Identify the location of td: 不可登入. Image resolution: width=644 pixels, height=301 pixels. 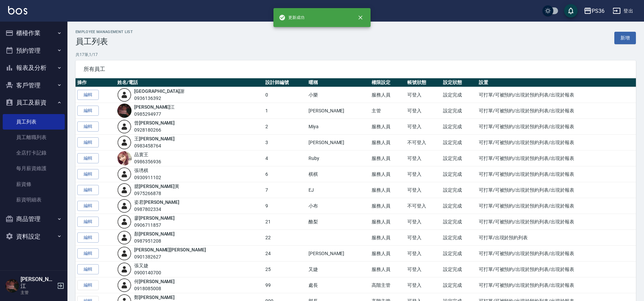
(423, 206).